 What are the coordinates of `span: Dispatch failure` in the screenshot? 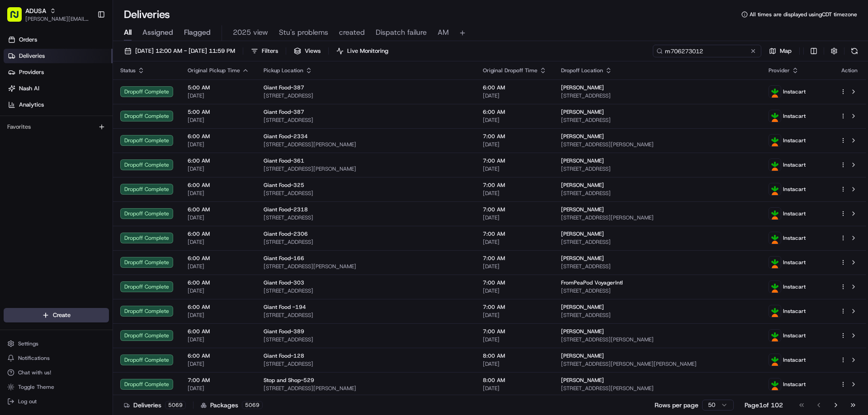 It's located at (401, 32).